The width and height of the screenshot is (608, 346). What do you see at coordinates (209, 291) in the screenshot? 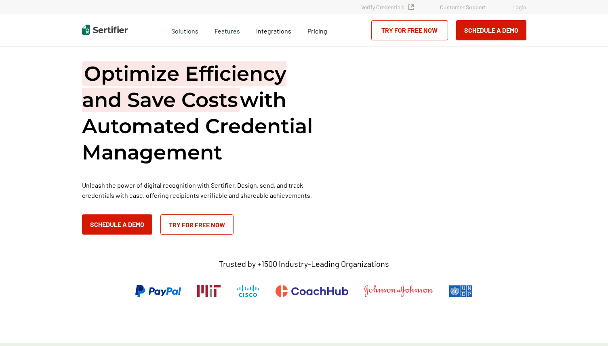
I see `img: Massachusetts Institute of Technology` at bounding box center [209, 291].